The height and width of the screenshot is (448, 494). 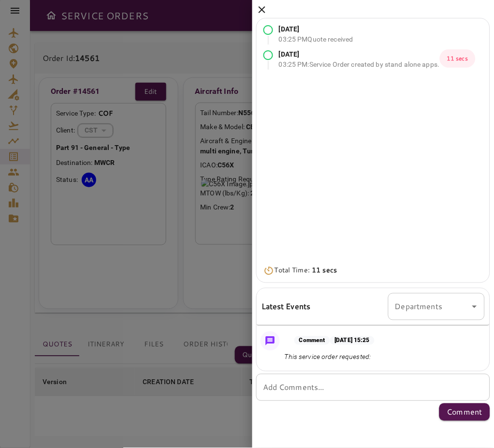 What do you see at coordinates (458, 58) in the screenshot?
I see `p: 11 secs` at bounding box center [458, 58].